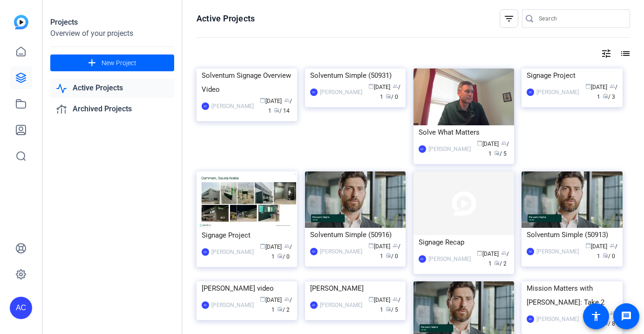  What do you see at coordinates (355, 75) in the screenshot?
I see `div: Solventum Simple (50931)` at bounding box center [355, 75].